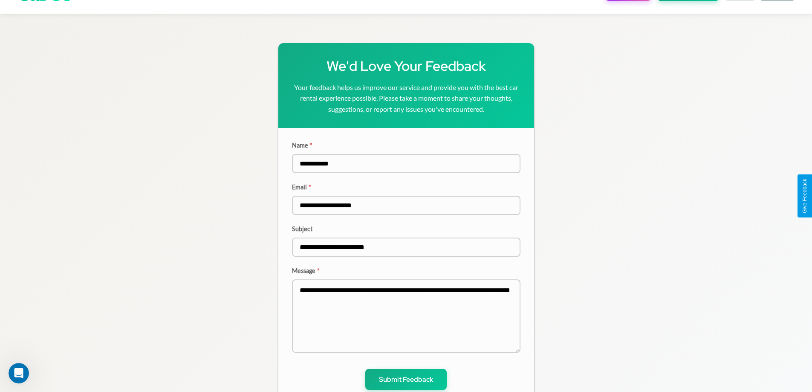  What do you see at coordinates (406, 379) in the screenshot?
I see `button: Submit Feedback` at bounding box center [406, 379].